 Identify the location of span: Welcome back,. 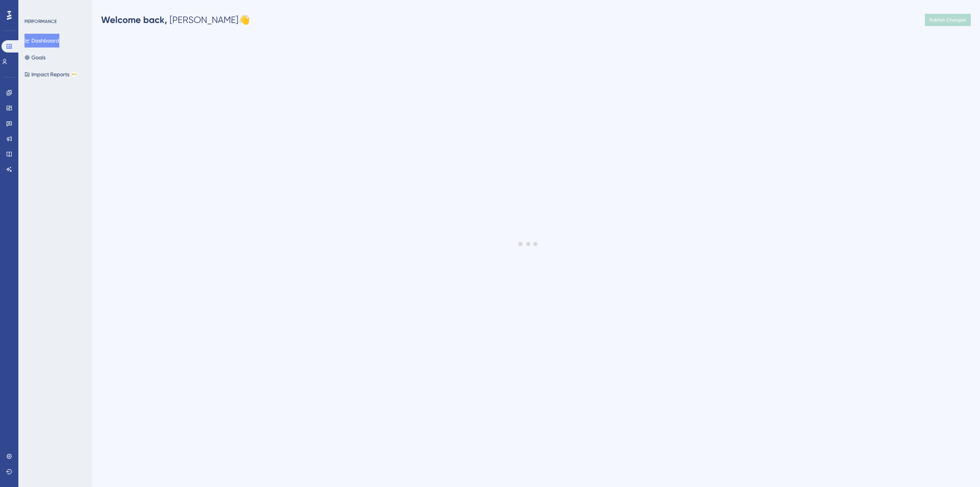
(134, 20).